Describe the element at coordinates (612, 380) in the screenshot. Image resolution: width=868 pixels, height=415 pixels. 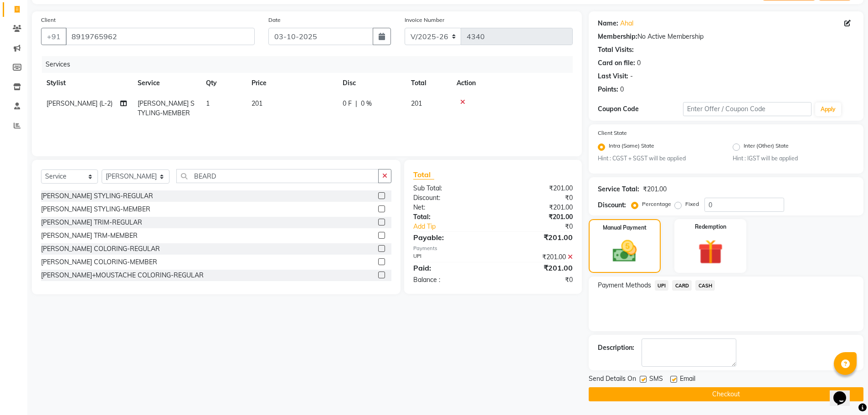
I see `span: Send Details On` at that location.